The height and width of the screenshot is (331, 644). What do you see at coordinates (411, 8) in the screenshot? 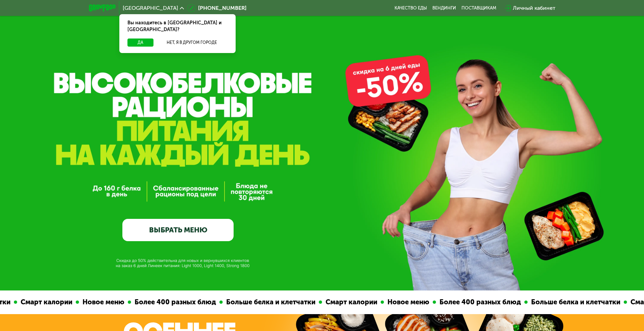
I see `a: Качество еды` at bounding box center [411, 8].